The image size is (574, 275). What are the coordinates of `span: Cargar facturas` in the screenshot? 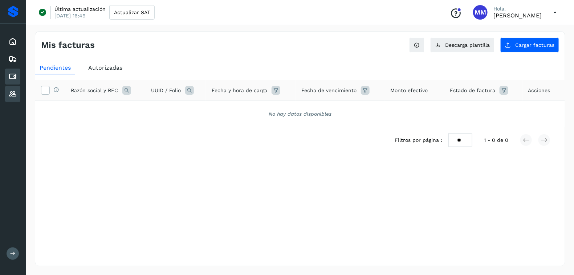 It's located at (535, 45).